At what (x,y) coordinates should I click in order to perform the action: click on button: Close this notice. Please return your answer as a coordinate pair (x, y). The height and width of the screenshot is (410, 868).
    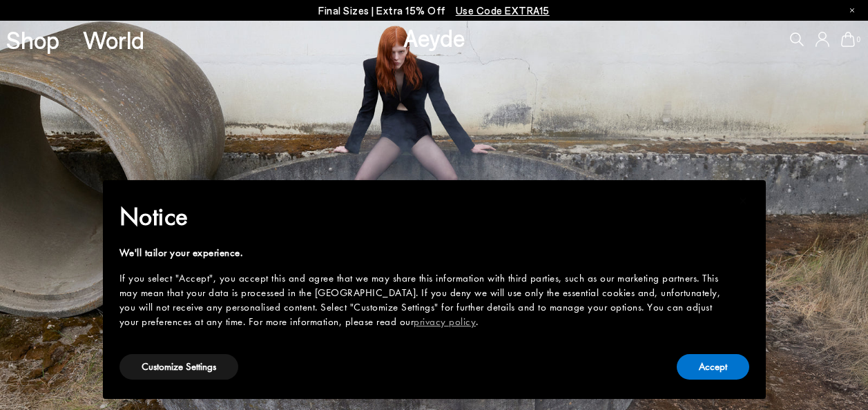
    Looking at the image, I should click on (743, 201).